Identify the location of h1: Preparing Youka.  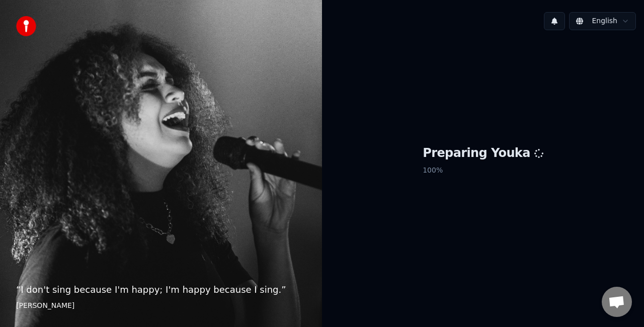
(483, 154).